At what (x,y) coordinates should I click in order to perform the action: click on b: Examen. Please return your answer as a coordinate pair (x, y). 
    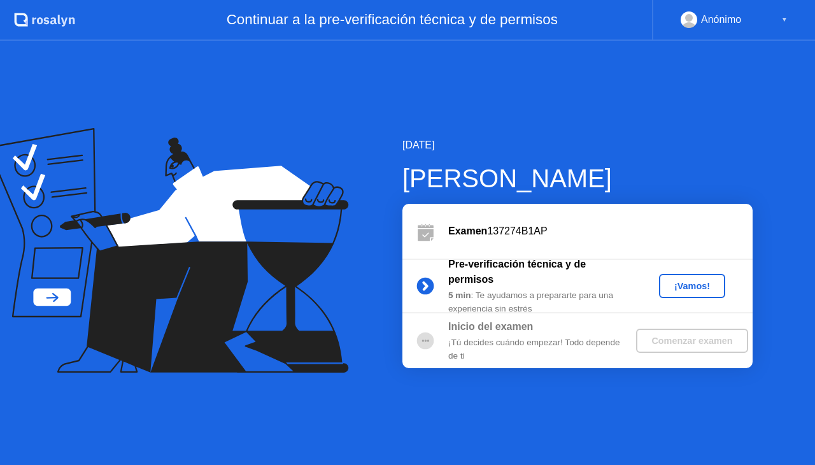
    Looking at the image, I should click on (467, 230).